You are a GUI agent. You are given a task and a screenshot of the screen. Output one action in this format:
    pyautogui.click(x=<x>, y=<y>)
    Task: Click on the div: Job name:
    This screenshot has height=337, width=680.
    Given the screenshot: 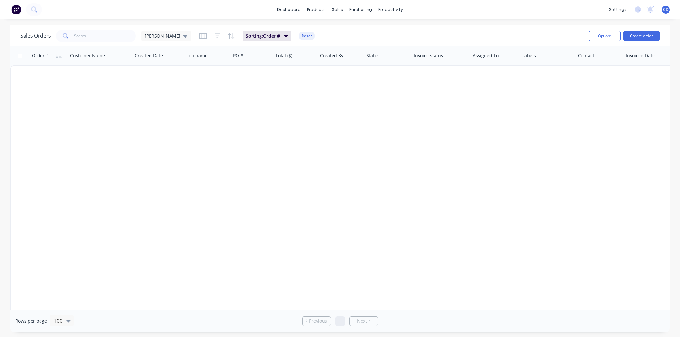 What is the action you would take?
    pyautogui.click(x=198, y=56)
    